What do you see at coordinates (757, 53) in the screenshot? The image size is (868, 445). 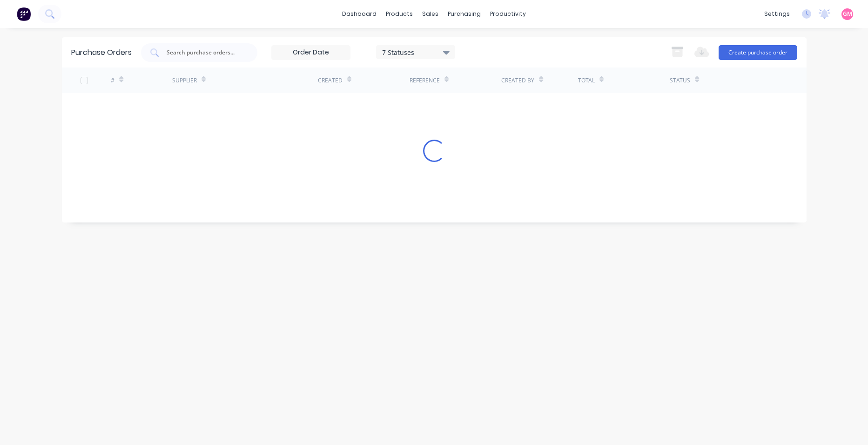 I see `button: Create purchase order` at bounding box center [757, 53].